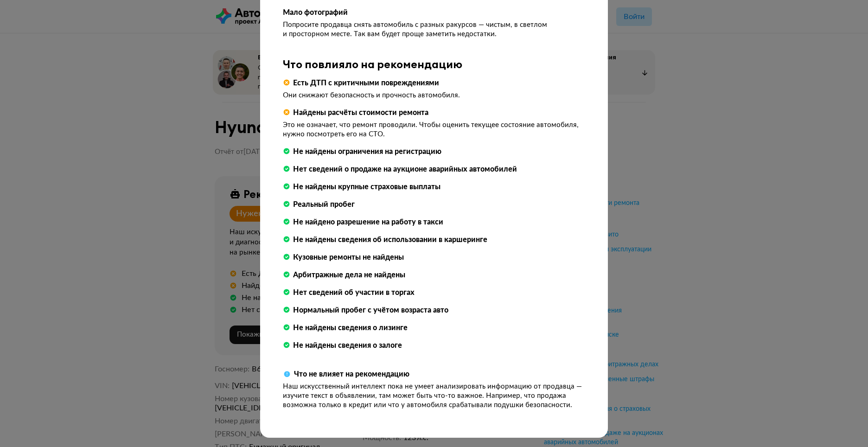  Describe the element at coordinates (434, 96) in the screenshot. I see `div: Они снижают безопасность и прочность автомобиля.` at that location.